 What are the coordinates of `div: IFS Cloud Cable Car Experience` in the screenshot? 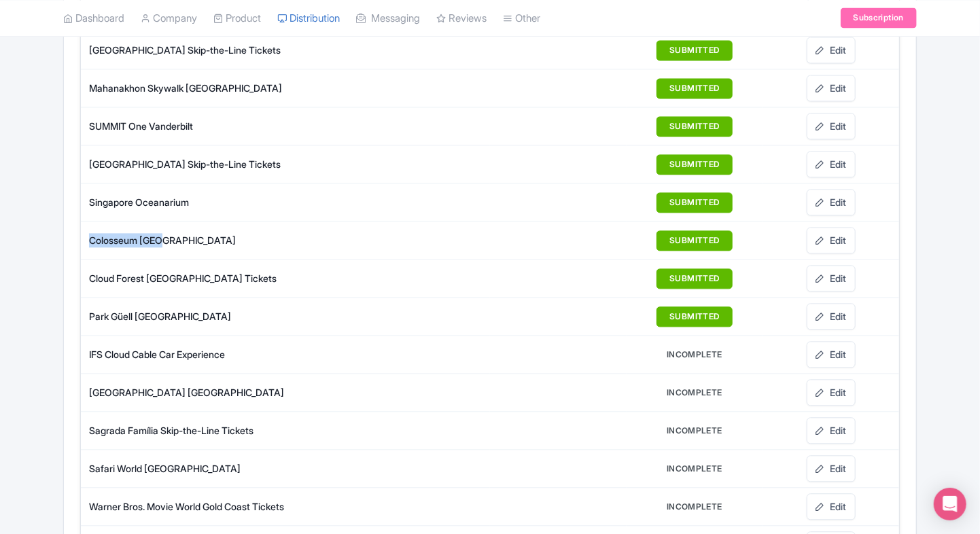 It's located at (288, 354).